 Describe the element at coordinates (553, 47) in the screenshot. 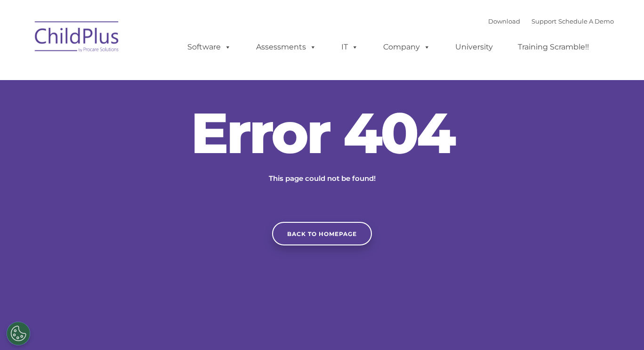

I see `a: Training Scramble!!` at that location.